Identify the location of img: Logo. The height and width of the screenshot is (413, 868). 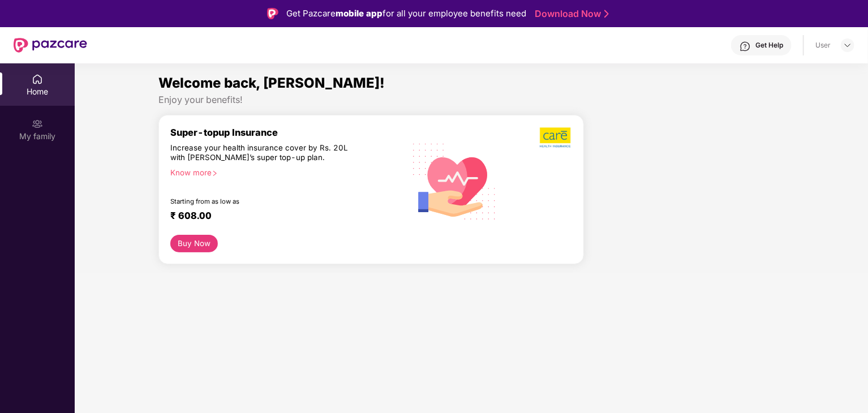
(273, 14).